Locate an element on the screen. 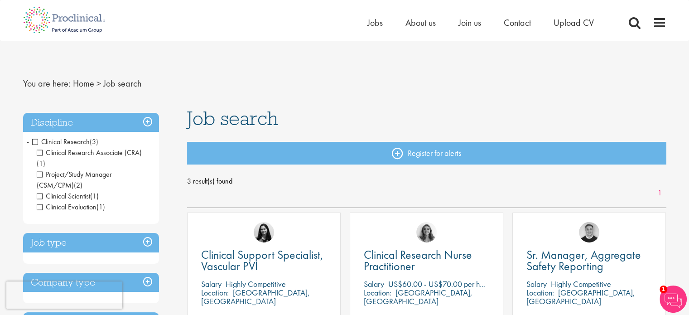 The height and width of the screenshot is (315, 689). span: 1 is located at coordinates (663, 289).